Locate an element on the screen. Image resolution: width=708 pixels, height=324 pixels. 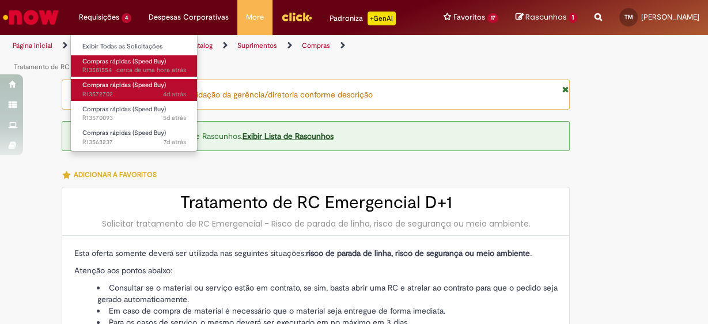
ul: Requisições is located at coordinates (134, 93).